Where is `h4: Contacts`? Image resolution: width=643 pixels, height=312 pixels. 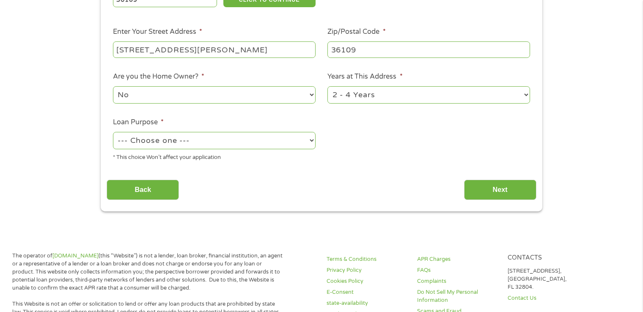
h4: Contacts is located at coordinates (548, 258).